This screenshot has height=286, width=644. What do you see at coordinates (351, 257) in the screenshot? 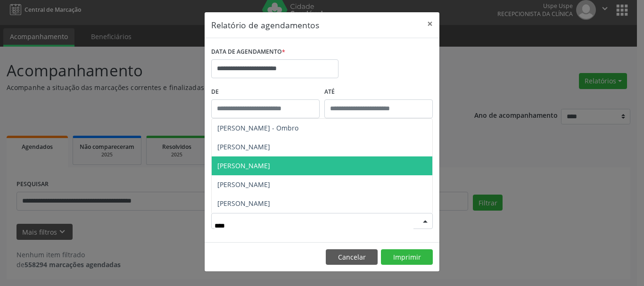
I see `button: Cancelar` at bounding box center [351, 257].